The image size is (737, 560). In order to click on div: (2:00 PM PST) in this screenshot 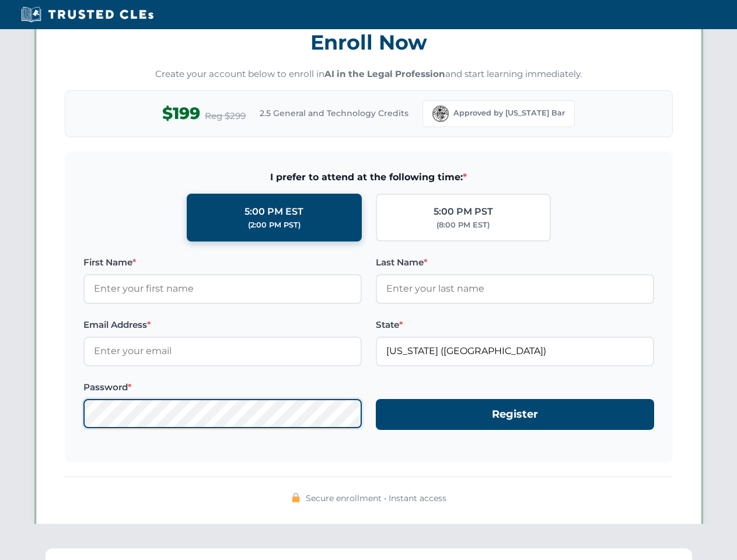, I will do `click(274, 225)`.